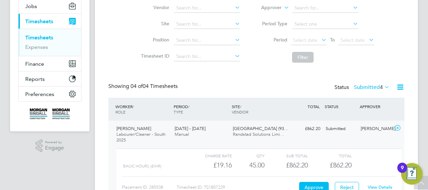 The height and width of the screenshot is (190, 428). Describe the element at coordinates (381, 87) in the screenshot. I see `span: 4` at that location.